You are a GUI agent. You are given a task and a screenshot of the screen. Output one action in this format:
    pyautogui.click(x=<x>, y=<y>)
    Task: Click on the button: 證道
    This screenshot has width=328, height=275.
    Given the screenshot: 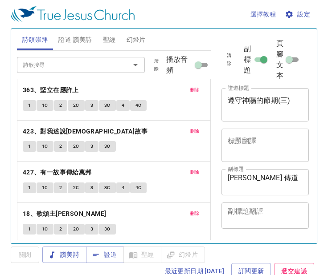 What is the action you would take?
    pyautogui.click(x=105, y=255)
    